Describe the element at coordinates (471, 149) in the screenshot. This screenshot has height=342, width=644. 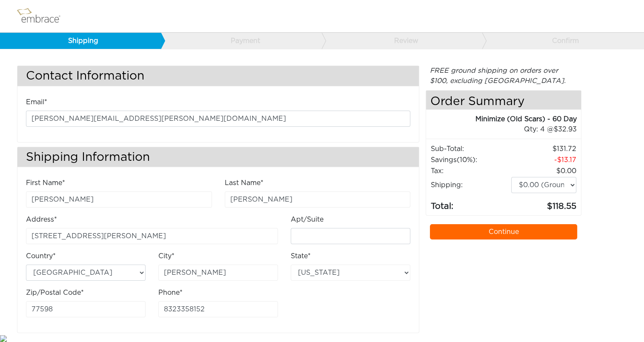
I see `td: Sub-Total:` at that location.